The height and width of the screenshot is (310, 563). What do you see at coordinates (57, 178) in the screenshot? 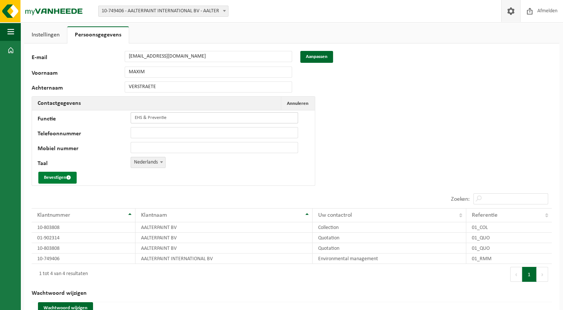
I see `button: Bevestigen` at bounding box center [57, 178].